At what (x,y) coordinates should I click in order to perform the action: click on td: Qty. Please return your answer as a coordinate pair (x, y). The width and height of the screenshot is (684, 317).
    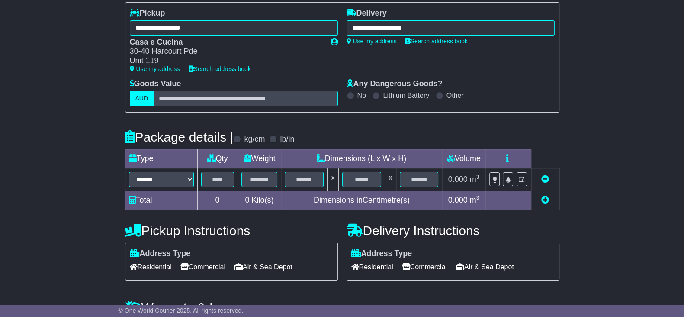
    Looking at the image, I should click on (217, 158).